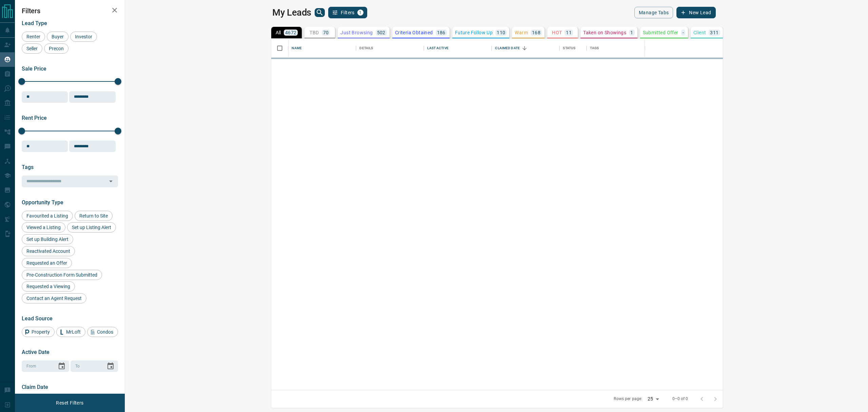 Image resolution: width=868 pixels, height=412 pixels. I want to click on div: Seller, so click(32, 48).